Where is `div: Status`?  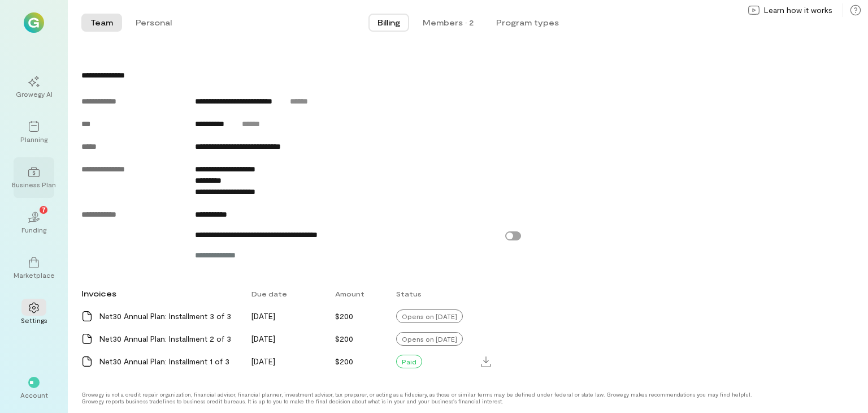 div: Status is located at coordinates (433, 293).